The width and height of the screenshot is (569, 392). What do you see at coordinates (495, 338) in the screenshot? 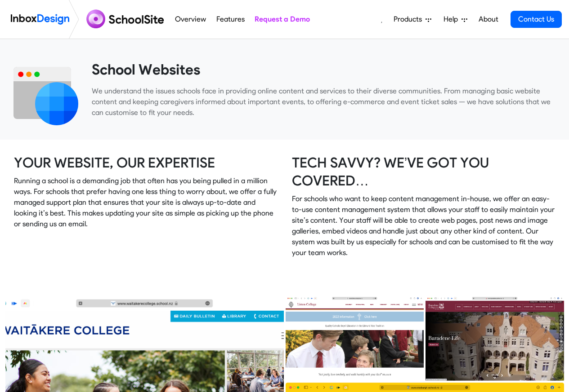
I see `img: 2022_01_17_baradene-college.png` at bounding box center [495, 338].